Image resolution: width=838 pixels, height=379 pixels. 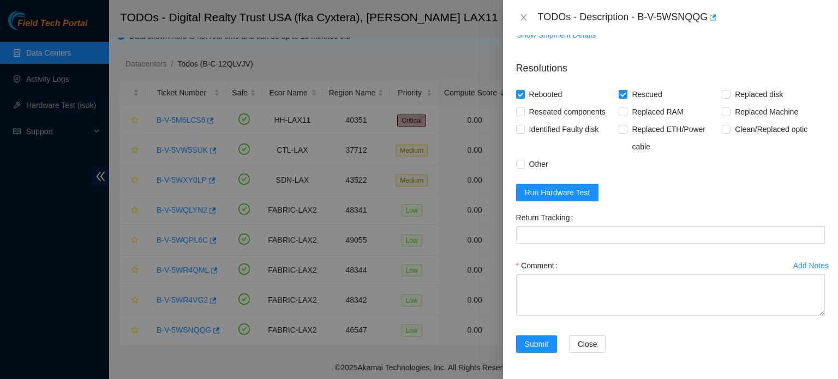 What do you see at coordinates (547, 218) in the screenshot?
I see `label: Return Tracking` at bounding box center [547, 218].